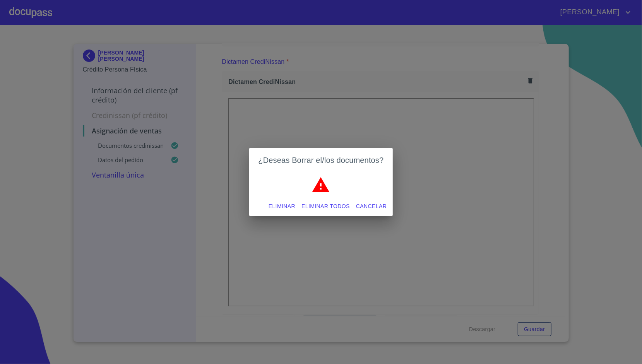 The width and height of the screenshot is (642, 364). What do you see at coordinates (321, 160) in the screenshot?
I see `h2: ¿Deseas Borrar el/los documentos?` at bounding box center [321, 160].